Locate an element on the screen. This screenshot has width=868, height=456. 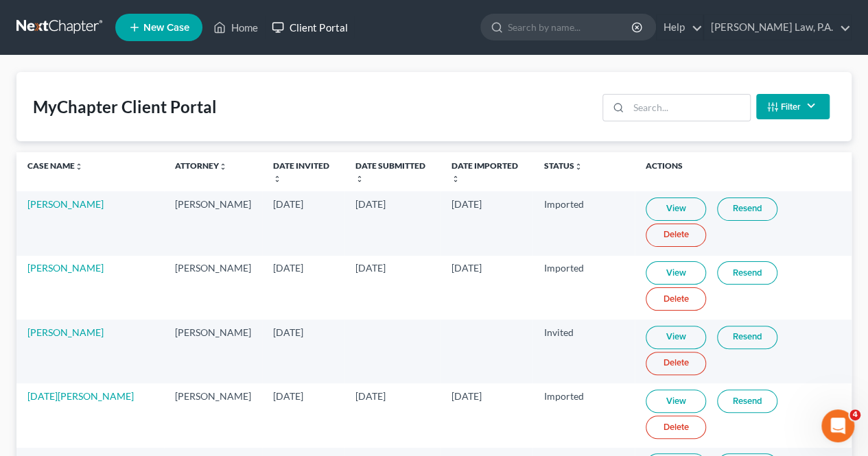
td: Invited is located at coordinates (583, 351).